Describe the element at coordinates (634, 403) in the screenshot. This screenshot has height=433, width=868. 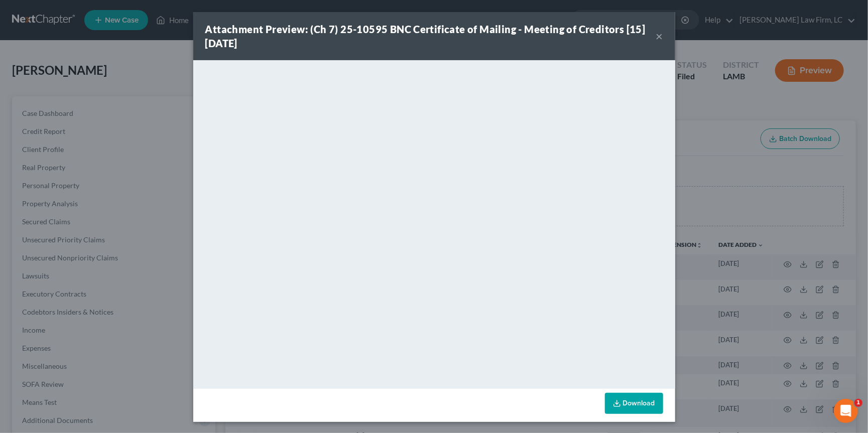
I see `a: Download` at that location.